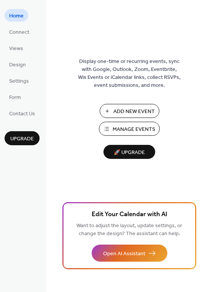 The image size is (213, 292). I want to click on span: 🚀 Upgrade, so click(129, 153).